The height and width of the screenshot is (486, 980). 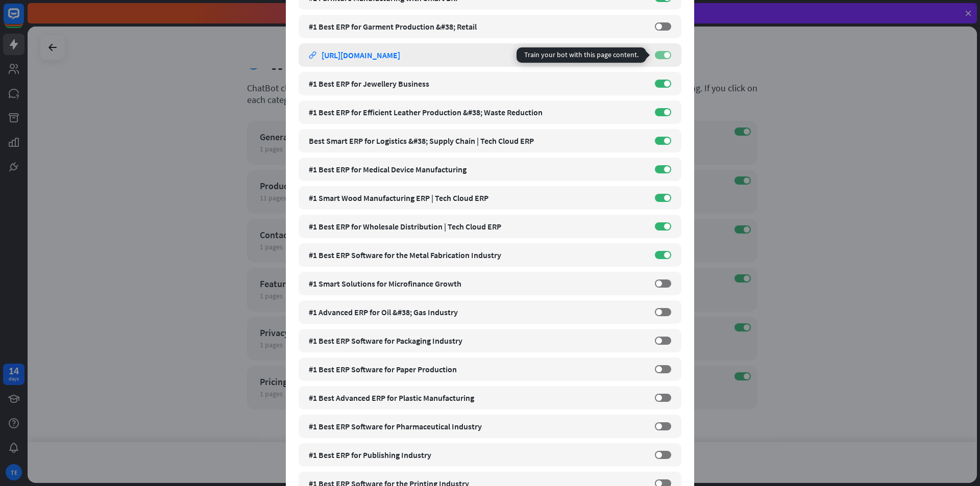 I want to click on div: #1 Smart Solutions for Microfinance Growth, so click(x=477, y=284).